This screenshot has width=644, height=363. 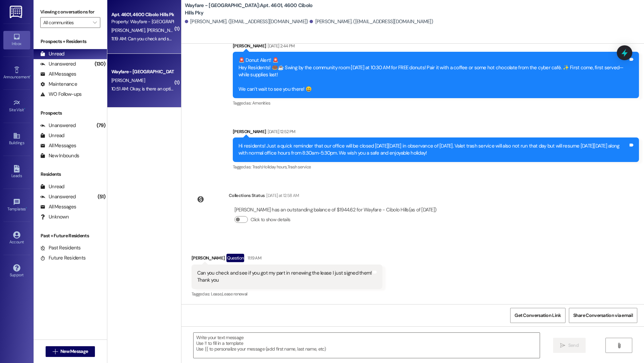 I want to click on img: ResiDesk Logo, so click(x=16, y=12).